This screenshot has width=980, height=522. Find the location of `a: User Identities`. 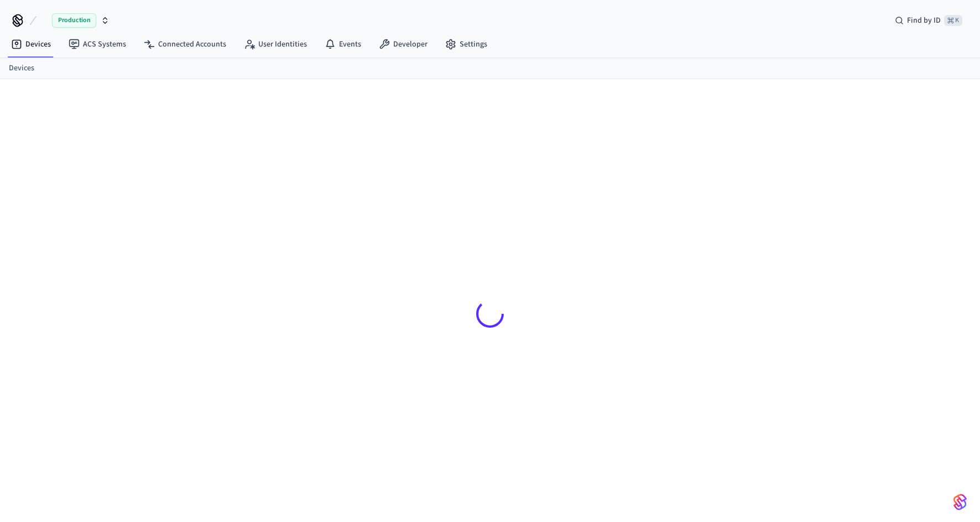

a: User Identities is located at coordinates (275, 44).